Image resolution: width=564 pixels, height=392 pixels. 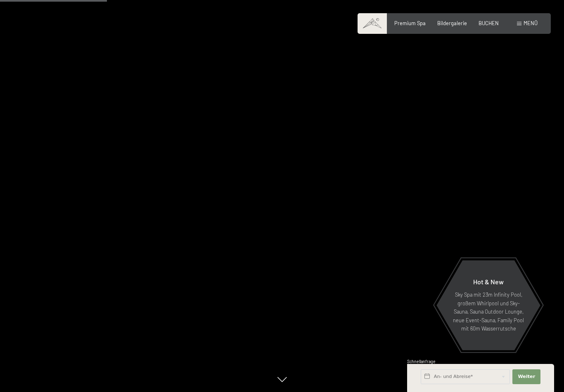 I want to click on span: BUCHEN, so click(x=488, y=23).